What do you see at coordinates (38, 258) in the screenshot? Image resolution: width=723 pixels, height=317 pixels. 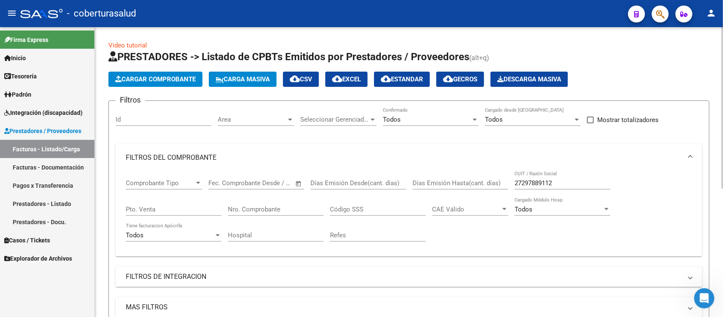 I see `span: Explorador de Archivos` at bounding box center [38, 258].